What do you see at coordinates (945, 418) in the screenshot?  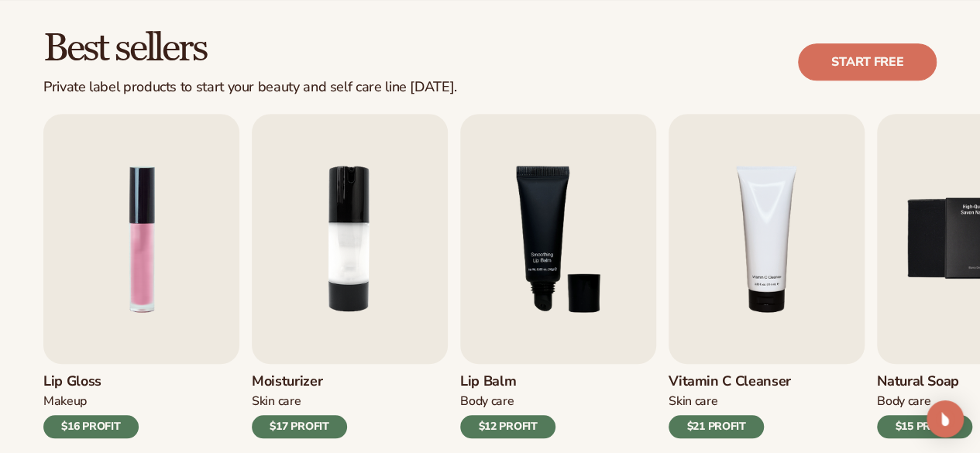 I see `div: Open Intercom Messenger` at bounding box center [945, 418].